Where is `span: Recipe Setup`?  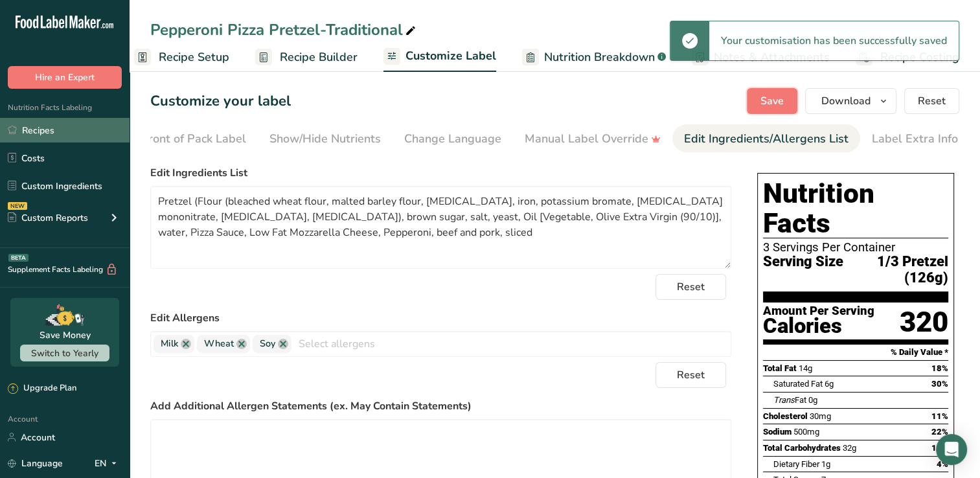 span: Recipe Setup is located at coordinates (194, 57).